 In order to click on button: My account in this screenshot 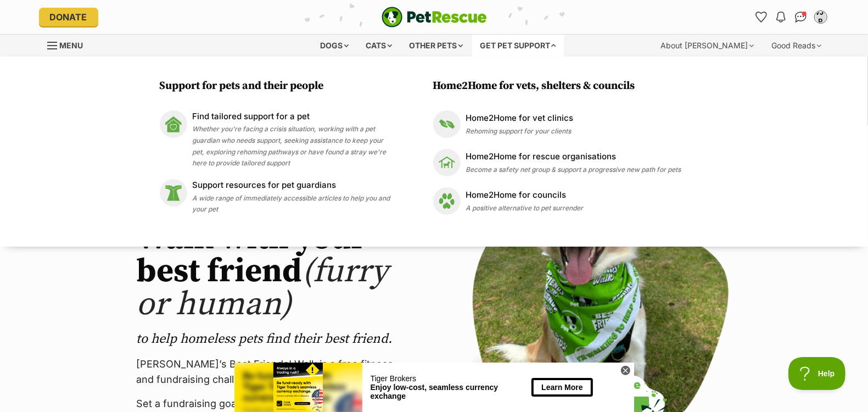, I will do `click(821, 17)`.